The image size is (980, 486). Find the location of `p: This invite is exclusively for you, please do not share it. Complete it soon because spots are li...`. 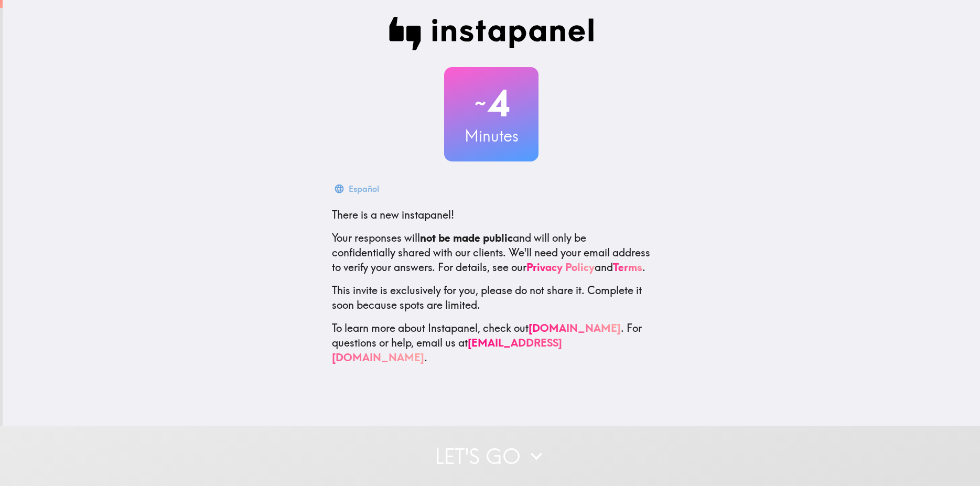

p: This invite is exclusively for you, please do not share it. Complete it soon because spots are li... is located at coordinates (492, 297).